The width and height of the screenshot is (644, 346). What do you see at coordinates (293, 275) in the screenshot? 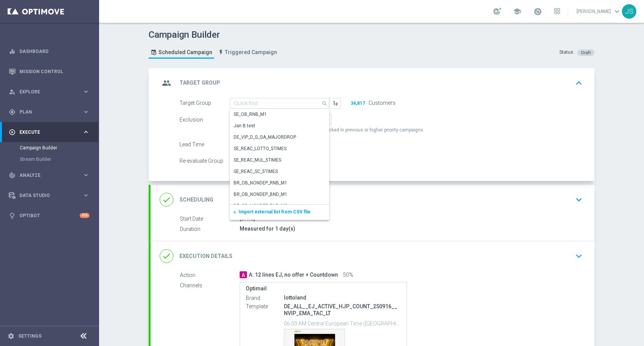
I see `span: A: 12 lines EJ, no offer + Countdown` at bounding box center [293, 275].